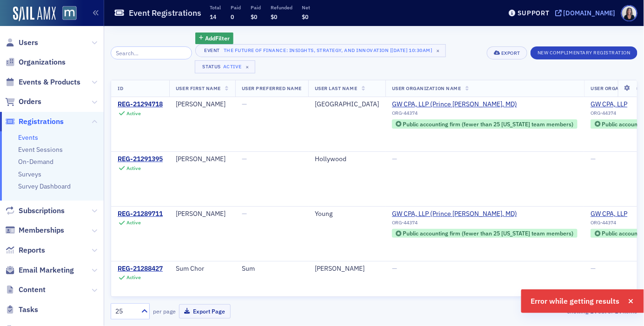  What do you see at coordinates (140, 104) in the screenshot?
I see `a: REG-21294718` at bounding box center [140, 104].